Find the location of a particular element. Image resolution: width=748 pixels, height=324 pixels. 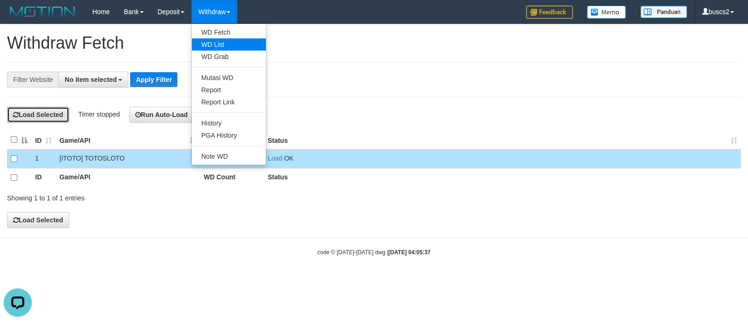

td: 1 is located at coordinates (44, 159).